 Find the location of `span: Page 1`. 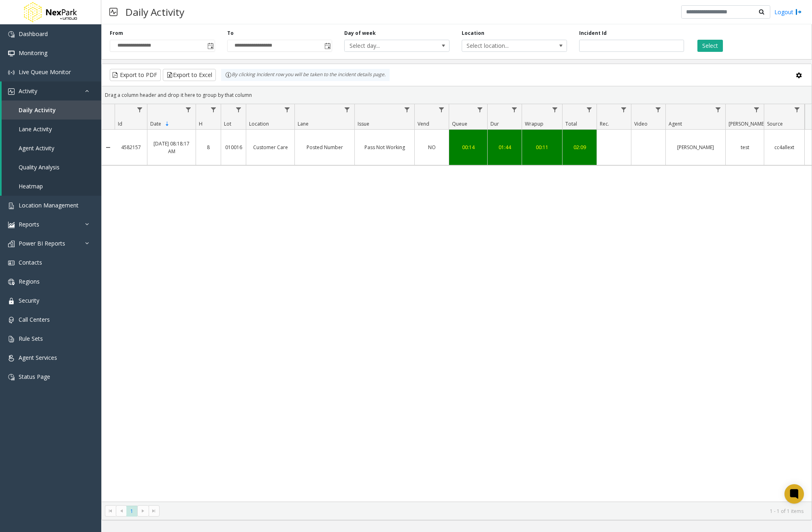

span: Page 1 is located at coordinates (132, 511).